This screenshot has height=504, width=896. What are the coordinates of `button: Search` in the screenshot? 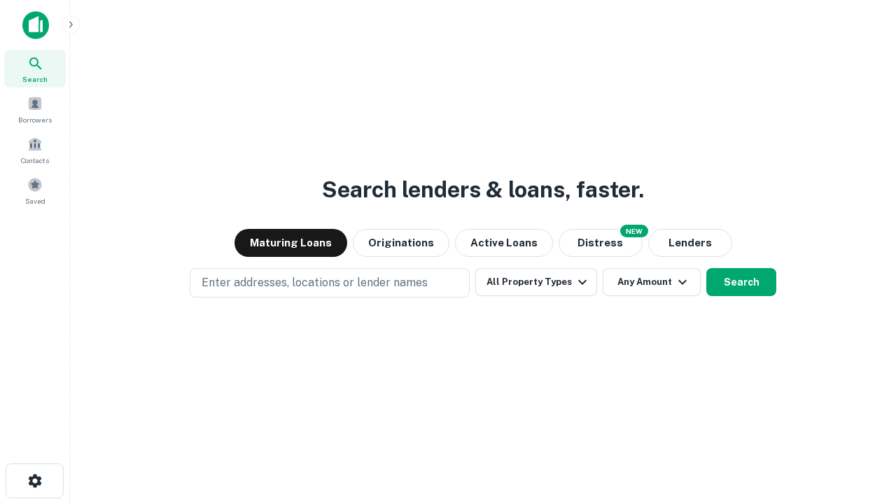 It's located at (741, 282).